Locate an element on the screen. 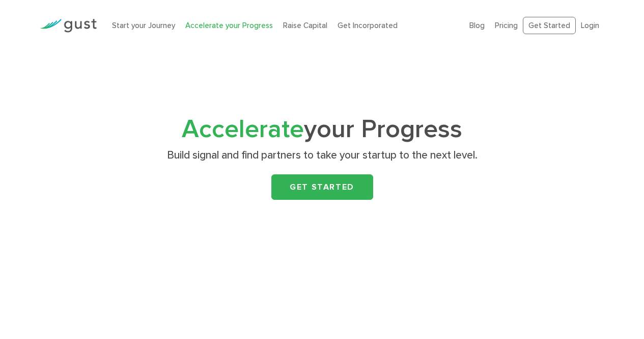  span: Accelerate is located at coordinates (243, 129).